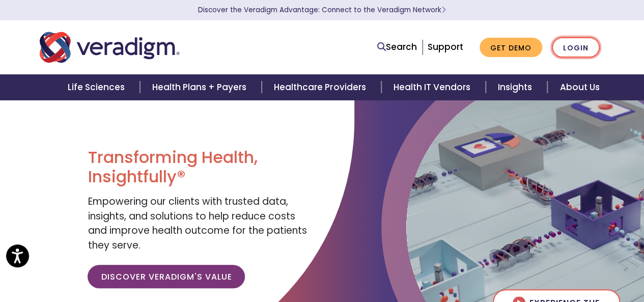  What do you see at coordinates (433, 87) in the screenshot?
I see `a: Health IT Vendors` at bounding box center [433, 87].